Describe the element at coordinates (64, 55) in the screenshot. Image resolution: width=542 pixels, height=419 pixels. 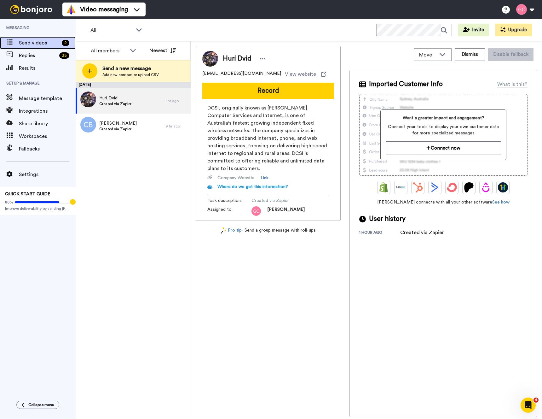
I see `div: 35` at that location.